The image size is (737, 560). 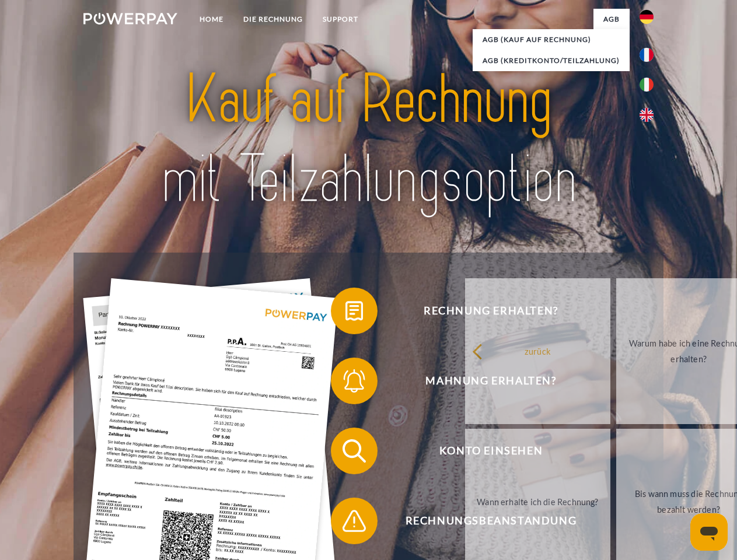 What do you see at coordinates (482, 451) in the screenshot?
I see `a: Konto einsehen` at bounding box center [482, 451].